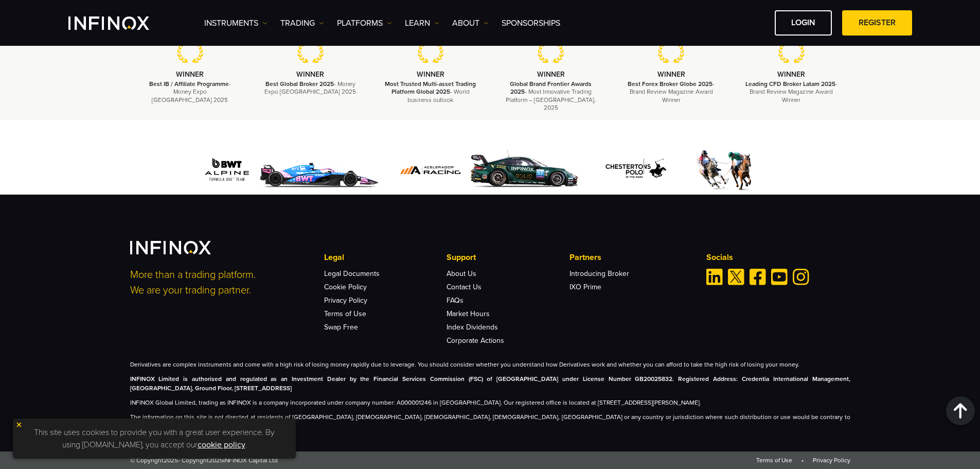  What do you see at coordinates (364, 23) in the screenshot?
I see `a: PLATFORMS` at bounding box center [364, 23].